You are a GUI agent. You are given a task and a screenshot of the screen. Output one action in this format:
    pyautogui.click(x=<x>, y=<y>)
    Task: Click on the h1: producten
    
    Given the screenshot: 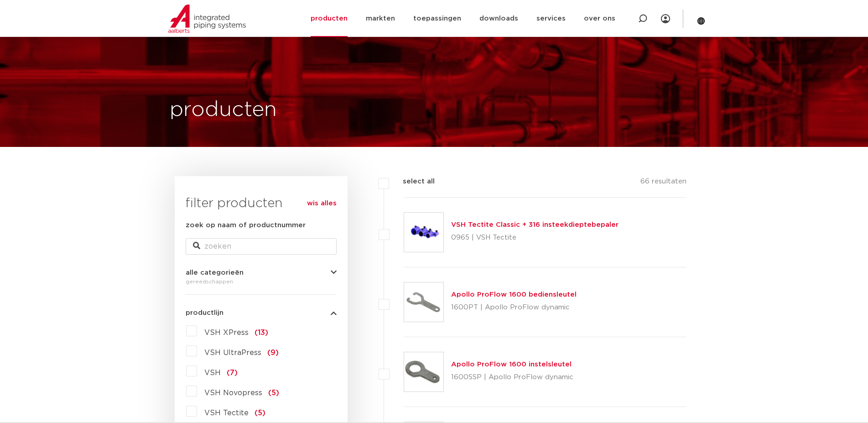 What is the action you would take?
    pyautogui.click(x=223, y=110)
    